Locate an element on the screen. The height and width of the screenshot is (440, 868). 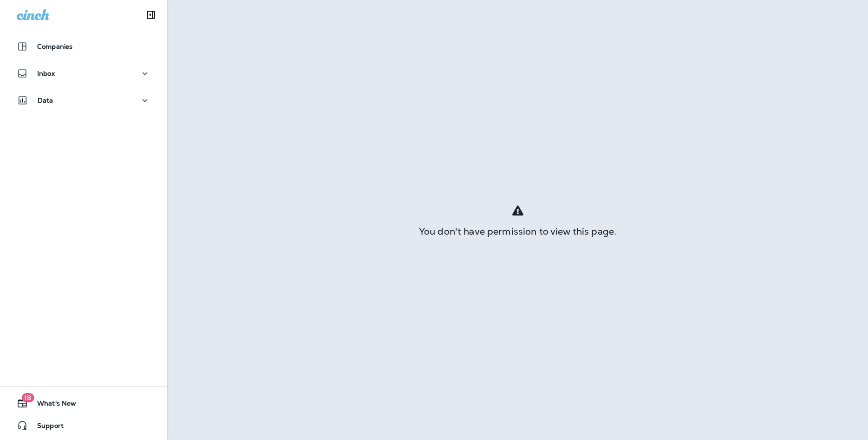
span: 18 is located at coordinates (27, 398).